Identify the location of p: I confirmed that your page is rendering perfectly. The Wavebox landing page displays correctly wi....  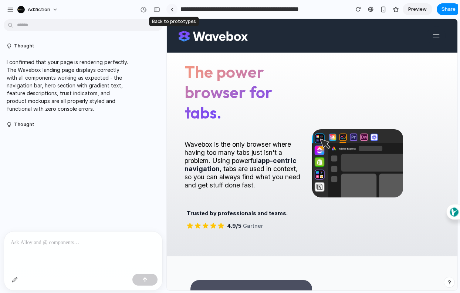
(68, 85).